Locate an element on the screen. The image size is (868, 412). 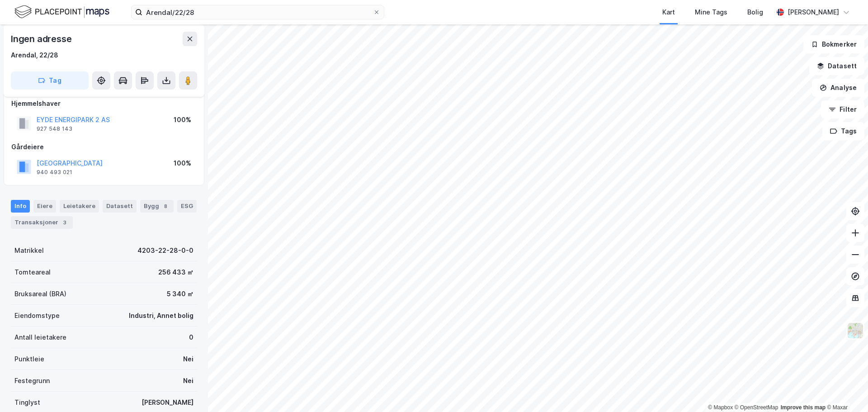
div: Industri, Annet bolig is located at coordinates (161, 316).